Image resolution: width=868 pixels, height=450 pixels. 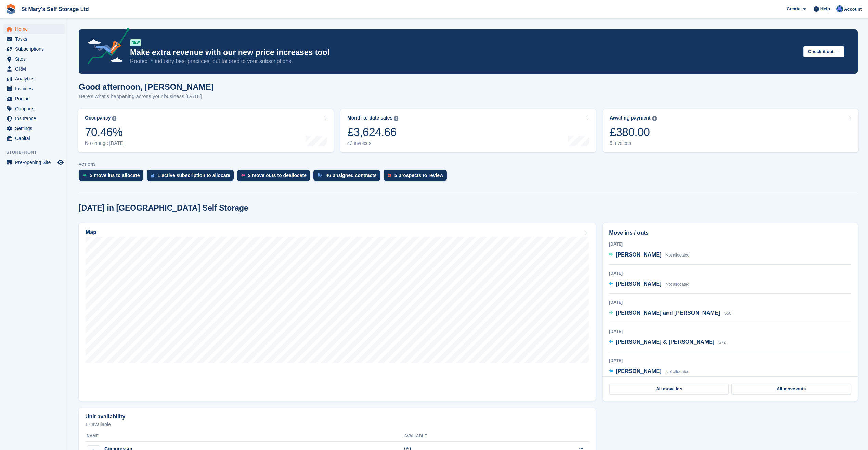 I want to click on span: Subscriptions, so click(x=36, y=49).